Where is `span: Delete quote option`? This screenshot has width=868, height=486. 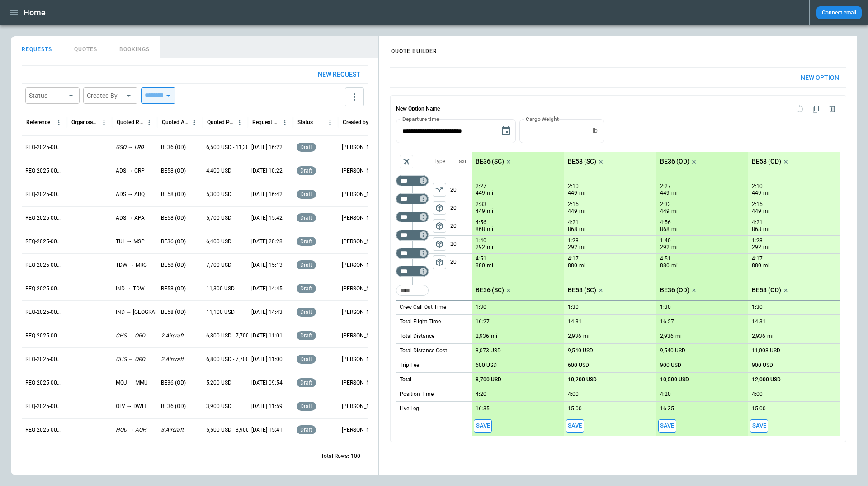
span: Delete quote option is located at coordinates (833, 109).